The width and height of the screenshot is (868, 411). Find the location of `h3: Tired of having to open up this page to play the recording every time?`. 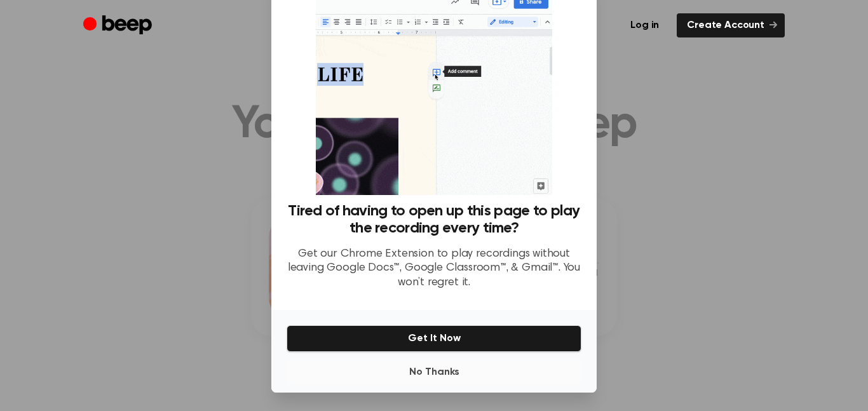

h3: Tired of having to open up this page to play the recording every time? is located at coordinates (434, 220).